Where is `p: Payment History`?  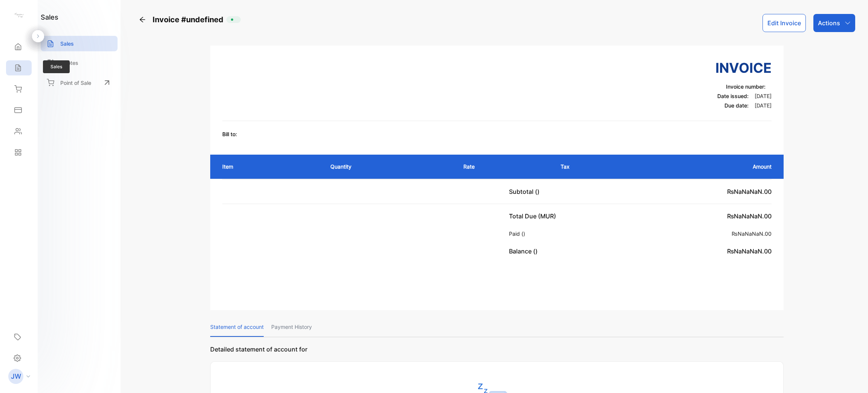 p: Payment History is located at coordinates (291, 327).